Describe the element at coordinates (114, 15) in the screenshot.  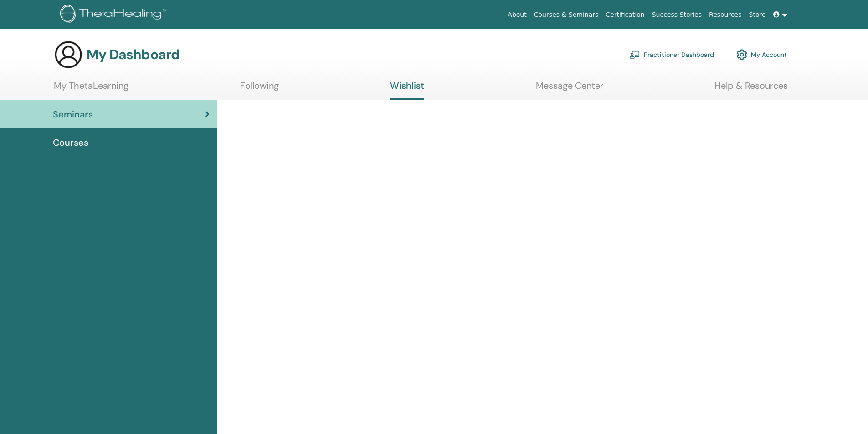
I see `img: logo.png` at that location.